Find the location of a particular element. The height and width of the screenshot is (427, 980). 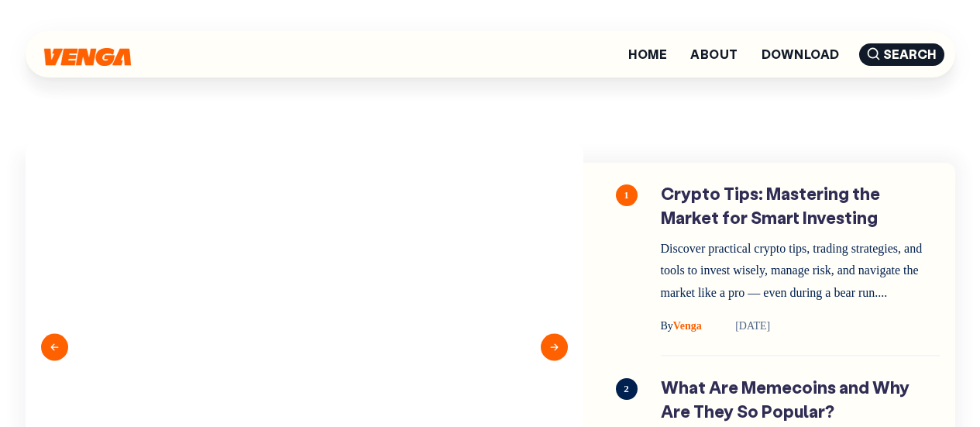

a: About is located at coordinates (714, 54).